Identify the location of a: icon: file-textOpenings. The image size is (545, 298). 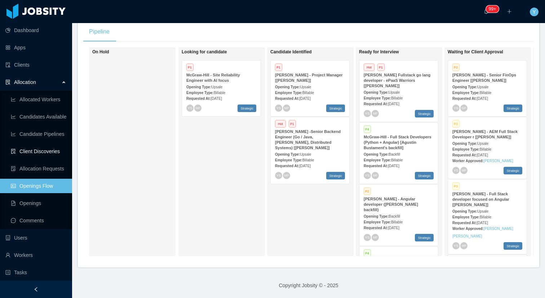
(39, 203).